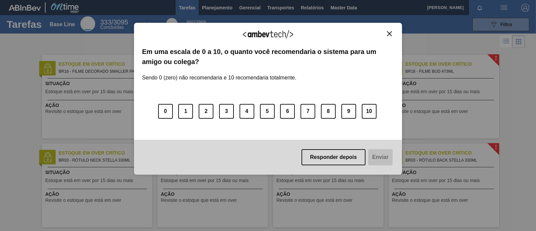 The width and height of the screenshot is (536, 231). What do you see at coordinates (186, 111) in the screenshot?
I see `button: 1` at bounding box center [186, 111].